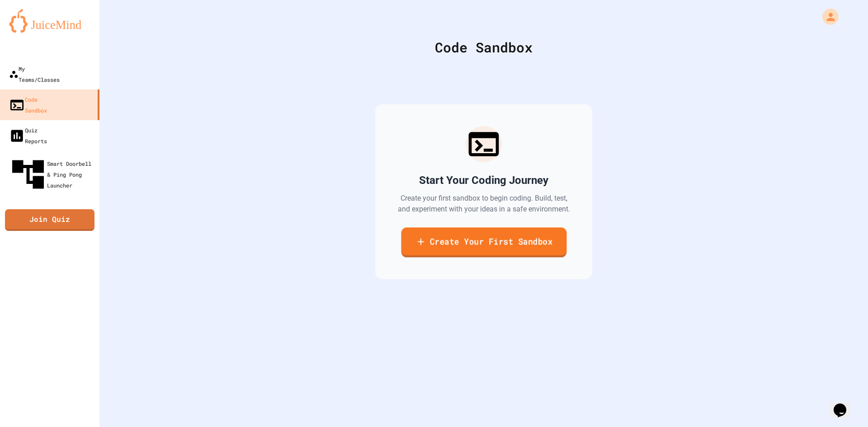 The width and height of the screenshot is (868, 427). I want to click on div: Smart Doorbell & Ping Pong Launcher, so click(53, 175).